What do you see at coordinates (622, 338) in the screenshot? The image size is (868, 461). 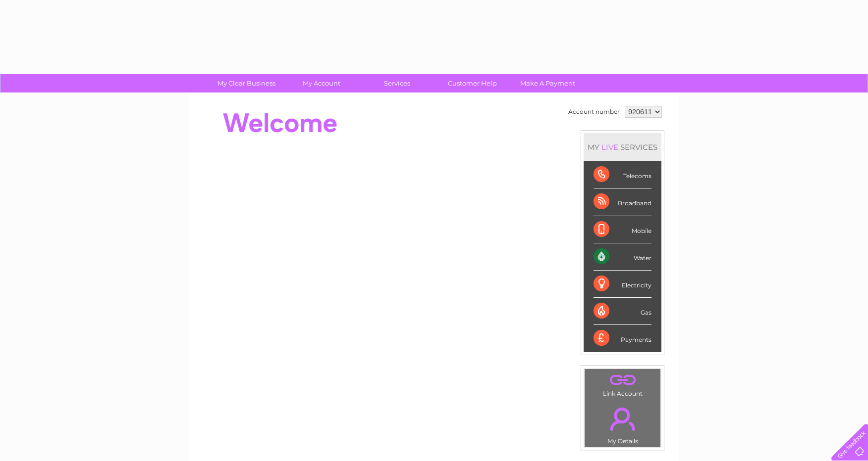 I see `div: Payments` at bounding box center [622, 338].